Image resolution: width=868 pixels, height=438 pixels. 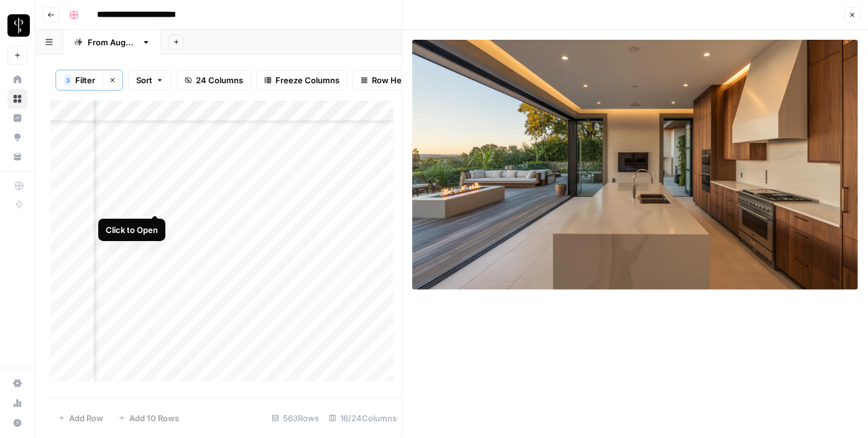 What do you see at coordinates (17, 403) in the screenshot?
I see `a: Usage` at bounding box center [17, 403].